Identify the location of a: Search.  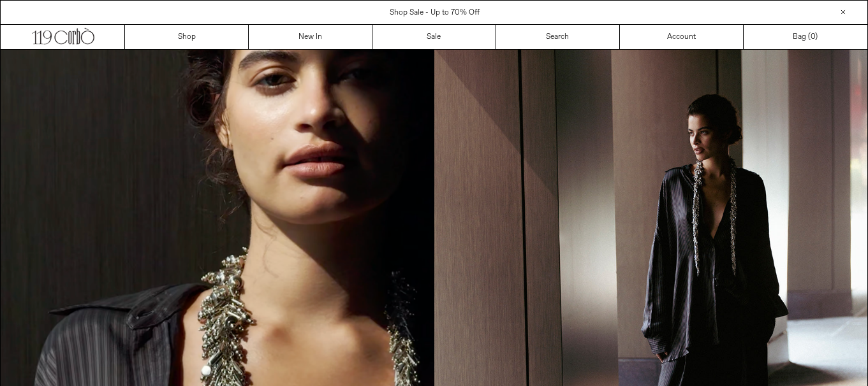
(558, 37).